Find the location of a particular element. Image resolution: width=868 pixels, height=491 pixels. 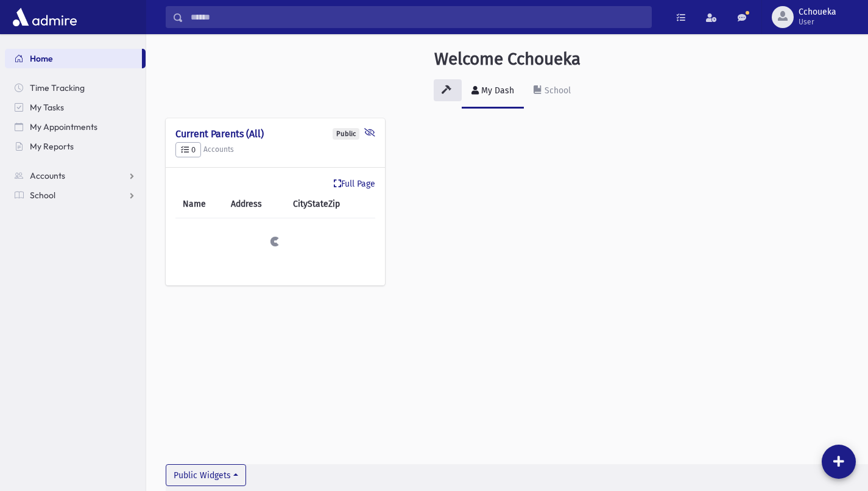

img: AdmirePro is located at coordinates (44, 17).